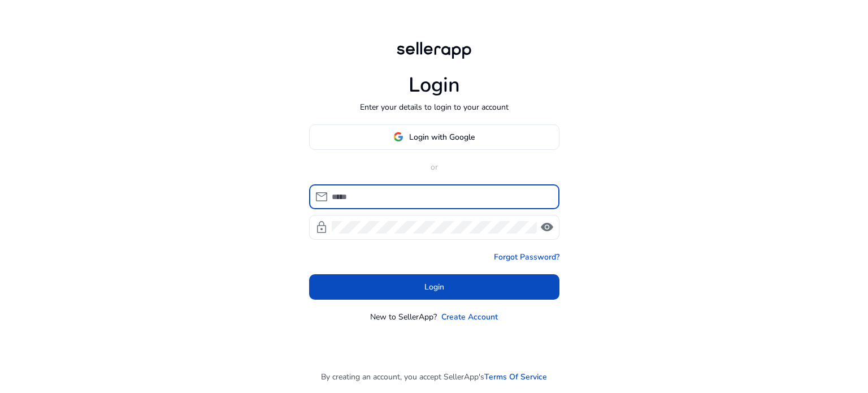  I want to click on span: visibility, so click(547, 227).